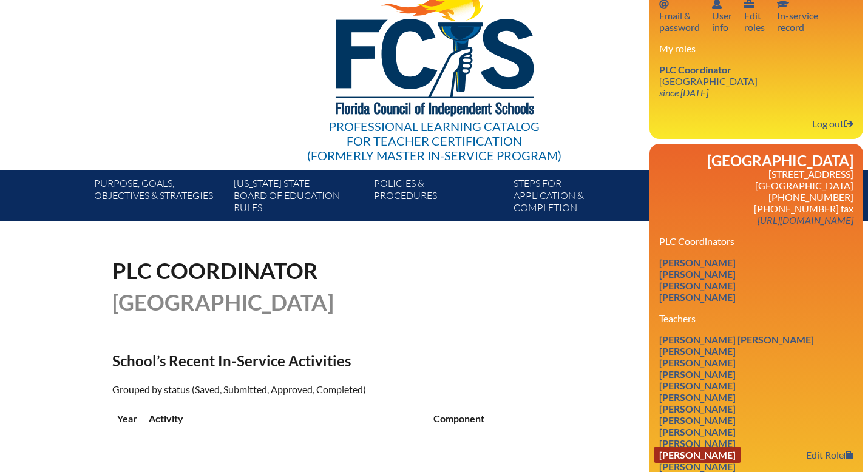  What do you see at coordinates (830, 455) in the screenshot?
I see `a: Edit Role` at bounding box center [830, 455].